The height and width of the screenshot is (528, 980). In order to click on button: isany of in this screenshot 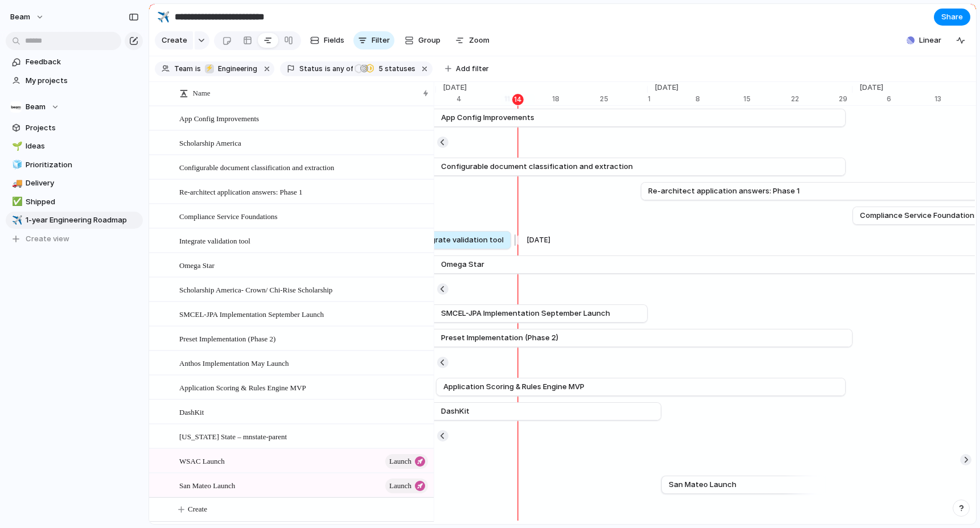, I will do `click(339, 69)`.